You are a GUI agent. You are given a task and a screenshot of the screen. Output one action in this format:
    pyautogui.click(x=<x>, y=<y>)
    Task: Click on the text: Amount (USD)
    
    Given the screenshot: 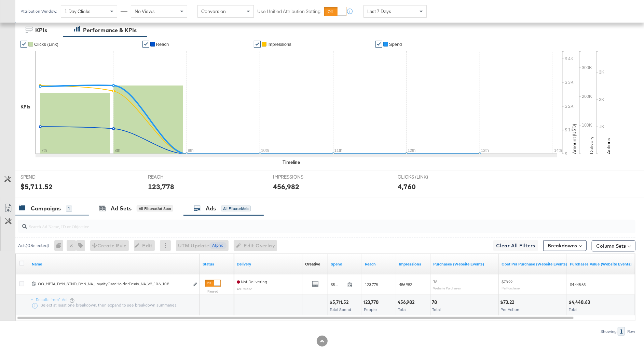 What is the action you would take?
    pyautogui.click(x=574, y=139)
    